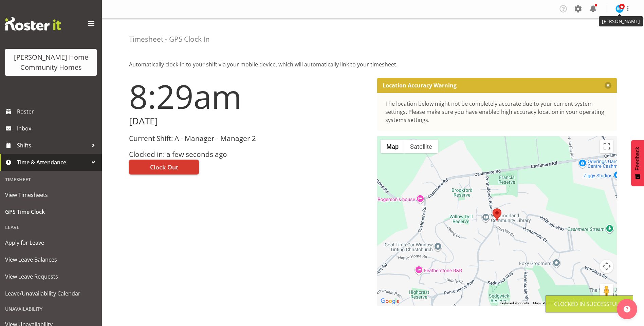 This screenshot has height=326, width=644. What do you see at coordinates (607, 267) in the screenshot?
I see `button: Map camera controls` at bounding box center [607, 267].